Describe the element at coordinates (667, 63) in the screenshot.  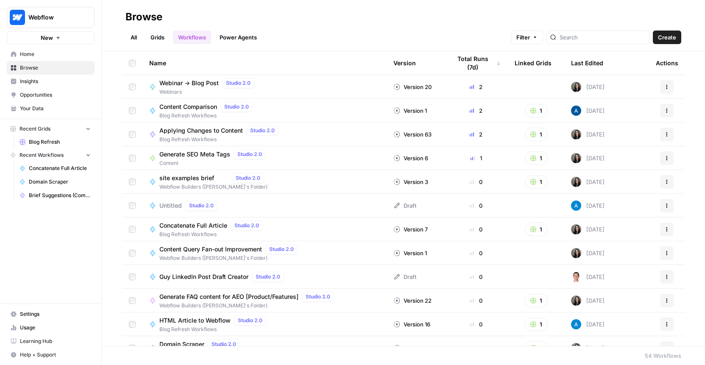
I see `div: Actions` at that location.